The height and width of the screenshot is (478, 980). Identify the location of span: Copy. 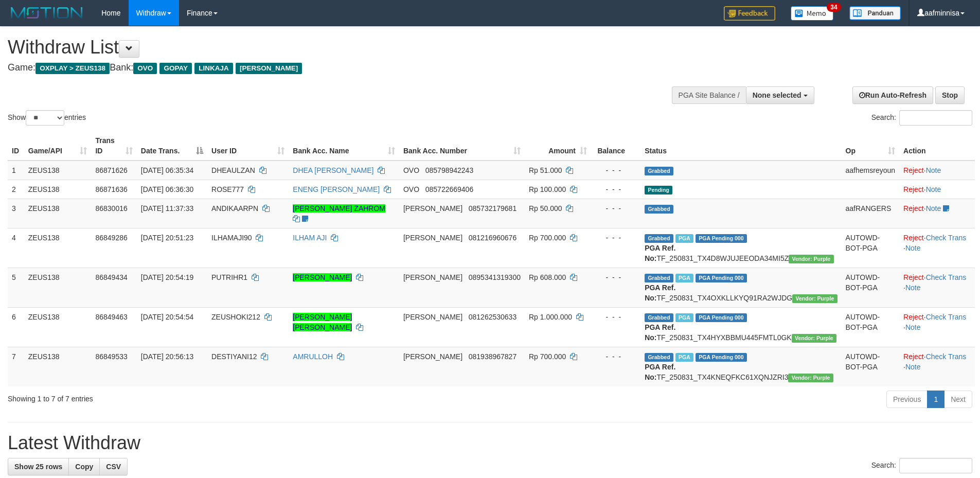
(84, 466).